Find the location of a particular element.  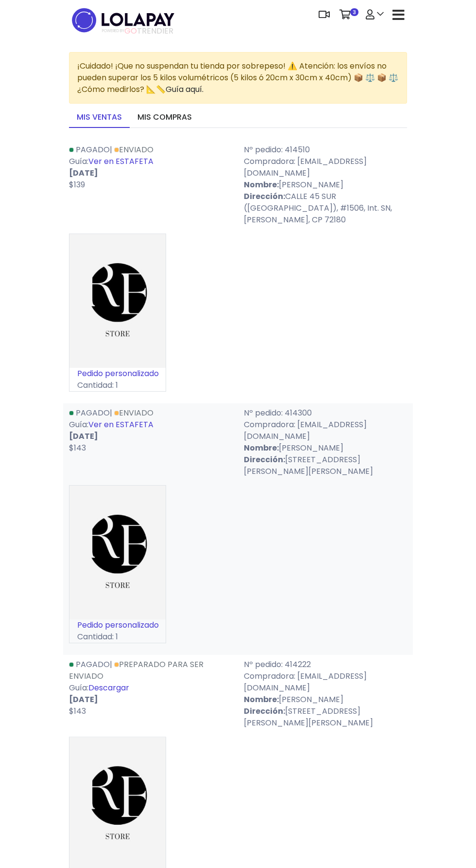

a: Mis compras is located at coordinates (164, 118).